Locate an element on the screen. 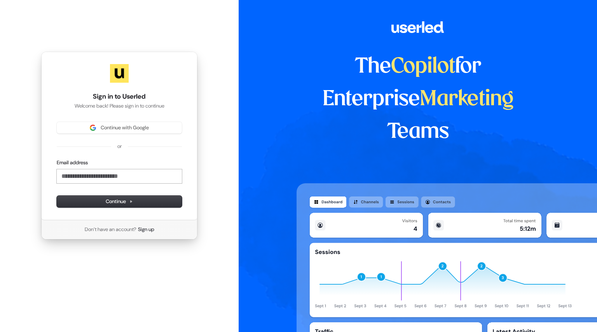 The height and width of the screenshot is (332, 597). span: Don’t have an account? is located at coordinates (110, 230).